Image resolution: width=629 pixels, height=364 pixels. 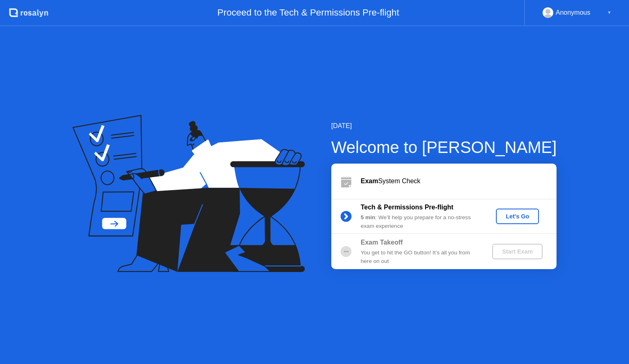 I want to click on b: Tech & Permissions Pre-flight, so click(x=407, y=207).